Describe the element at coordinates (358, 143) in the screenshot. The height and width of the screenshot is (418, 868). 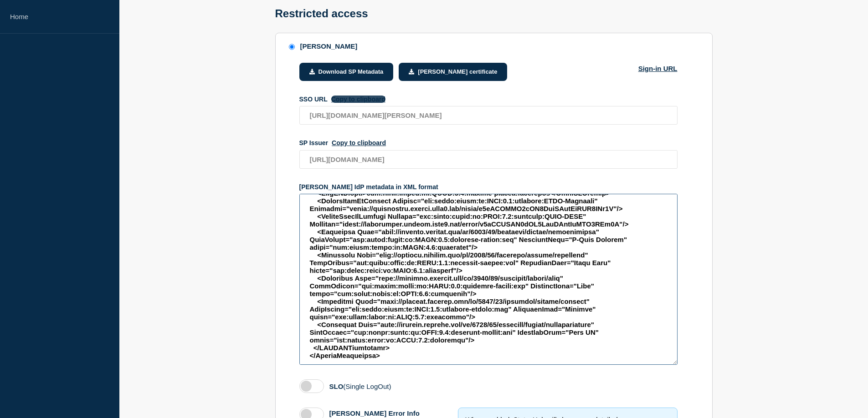
I see `button: SP Issuer` at that location.